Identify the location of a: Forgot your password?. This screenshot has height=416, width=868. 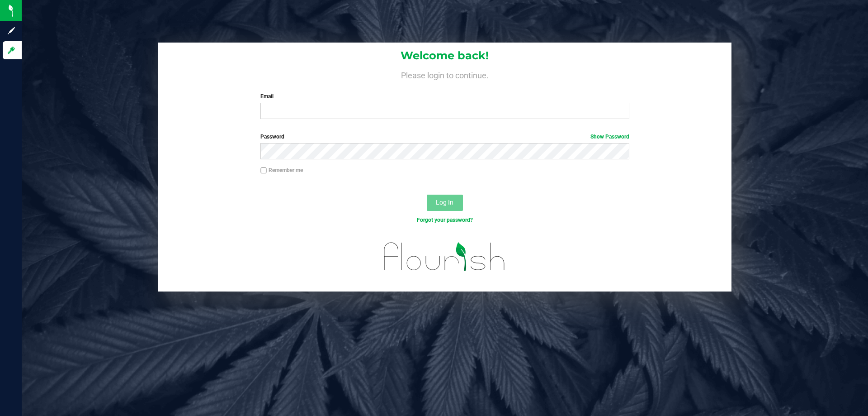
(445, 220).